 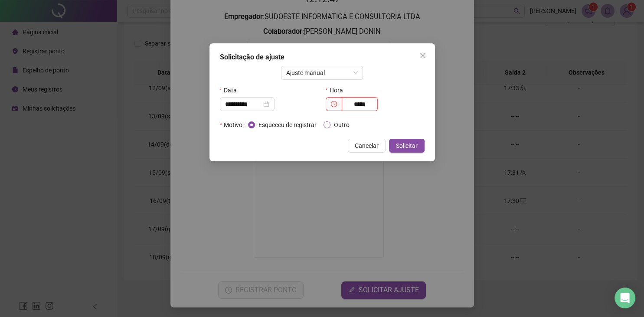 I want to click on span: clock-circle, so click(x=333, y=104).